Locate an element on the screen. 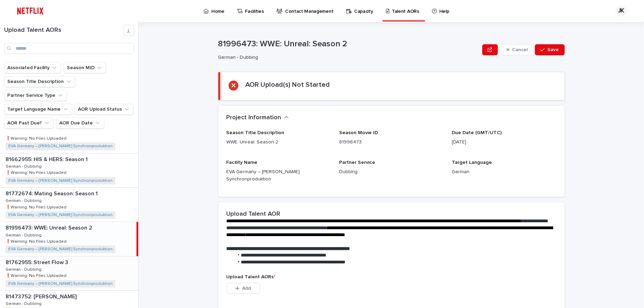 The image size is (644, 308). p: Dubbing is located at coordinates (391, 172).